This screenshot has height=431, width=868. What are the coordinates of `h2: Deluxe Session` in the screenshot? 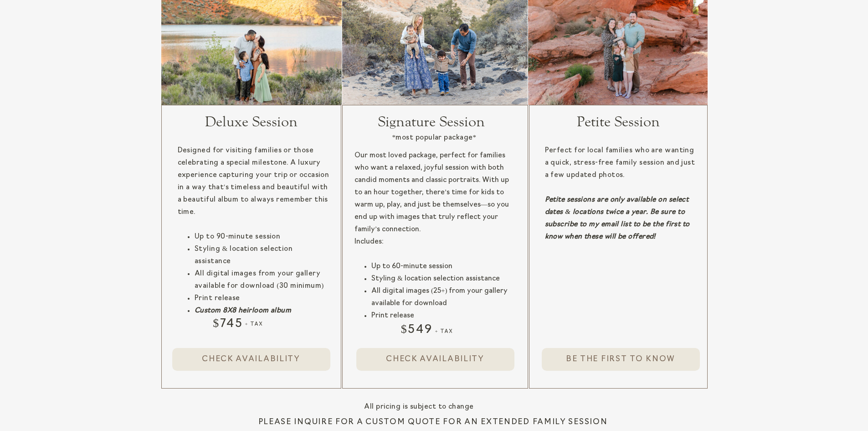 It's located at (251, 125).